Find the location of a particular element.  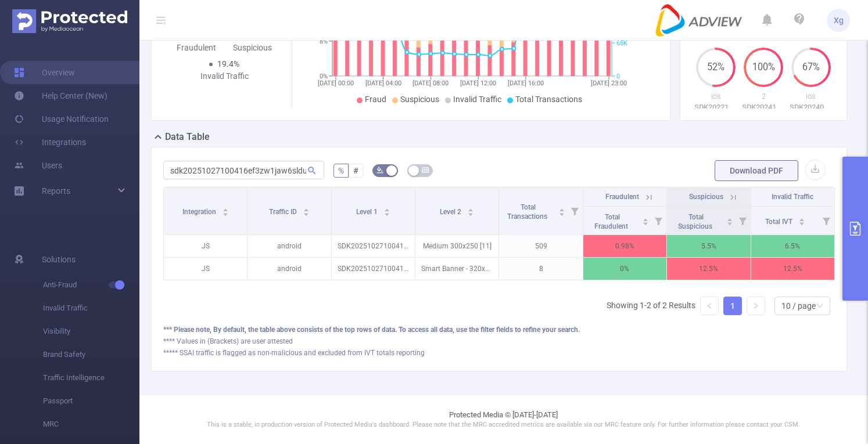

span: Total Suspicious is located at coordinates (696, 222).